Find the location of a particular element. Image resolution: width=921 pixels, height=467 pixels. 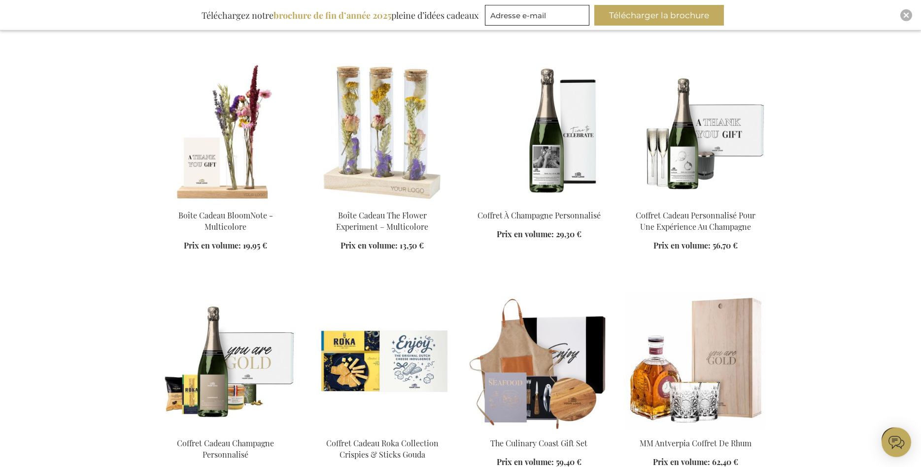

div: Close is located at coordinates (907, 15).